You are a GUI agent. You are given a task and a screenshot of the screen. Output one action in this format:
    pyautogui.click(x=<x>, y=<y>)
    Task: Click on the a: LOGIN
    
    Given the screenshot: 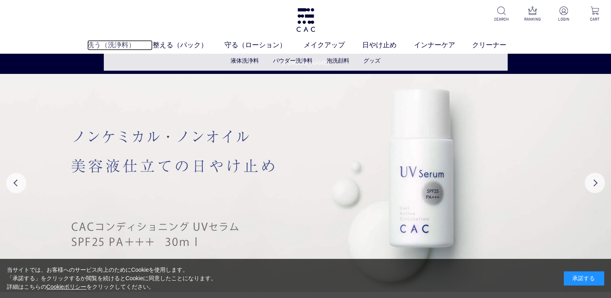 What is the action you would take?
    pyautogui.click(x=563, y=14)
    